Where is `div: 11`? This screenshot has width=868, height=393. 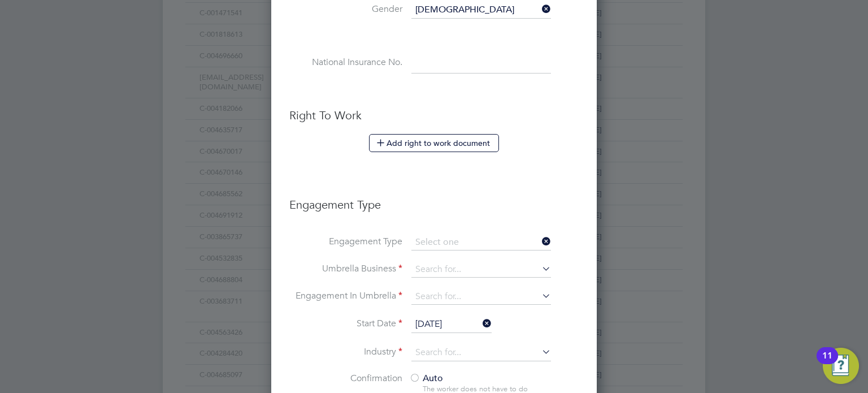
div: 11 is located at coordinates (827, 363).